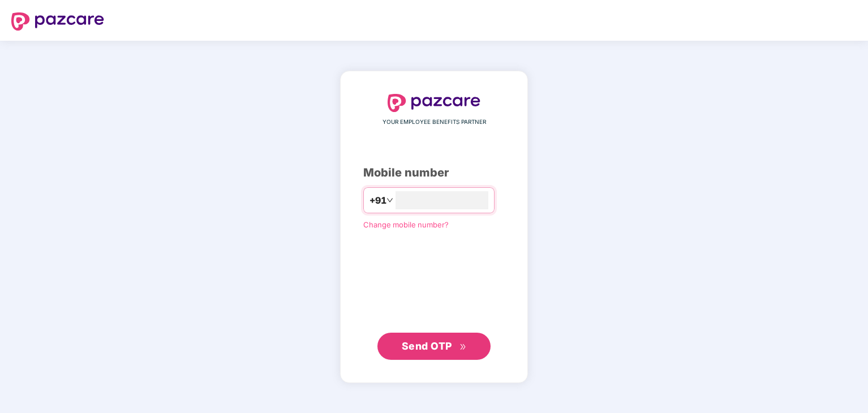  Describe the element at coordinates (405, 225) in the screenshot. I see `span: Change mobile number?` at that location.